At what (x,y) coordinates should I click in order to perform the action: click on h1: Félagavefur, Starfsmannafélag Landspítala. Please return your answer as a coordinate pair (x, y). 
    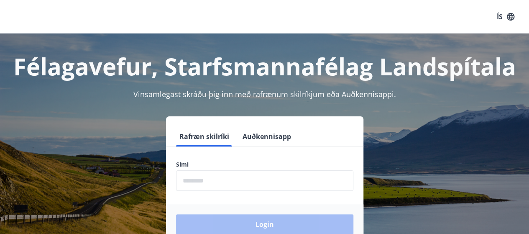
    Looking at the image, I should click on (264, 66).